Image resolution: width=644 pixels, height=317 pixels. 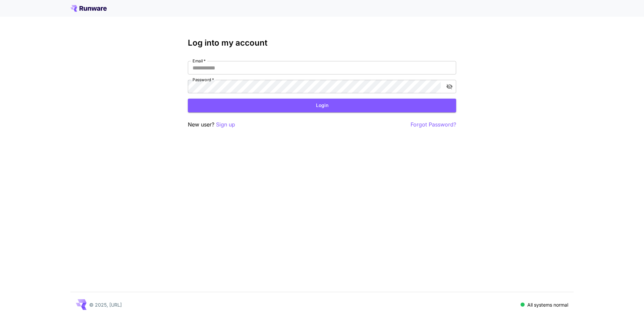 I want to click on label: Password, so click(x=203, y=80).